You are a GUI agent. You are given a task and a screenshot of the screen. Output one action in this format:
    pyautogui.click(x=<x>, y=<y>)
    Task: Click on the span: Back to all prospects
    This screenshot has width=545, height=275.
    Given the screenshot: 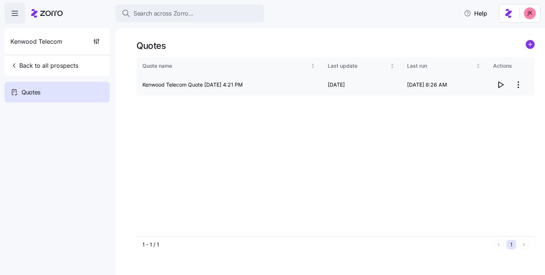 What is the action you would take?
    pyautogui.click(x=44, y=66)
    